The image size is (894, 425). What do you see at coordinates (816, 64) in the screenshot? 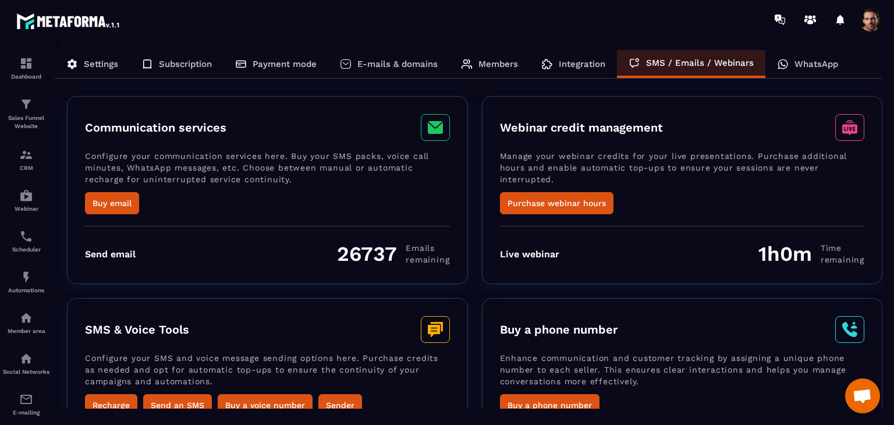
I see `p: WhatsApp` at bounding box center [816, 64].